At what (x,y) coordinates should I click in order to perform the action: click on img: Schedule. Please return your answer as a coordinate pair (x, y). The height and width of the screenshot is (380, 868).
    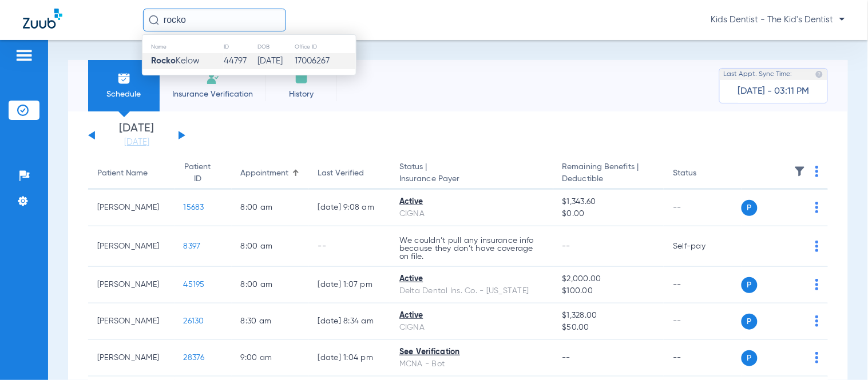
    Looking at the image, I should click on (124, 79).